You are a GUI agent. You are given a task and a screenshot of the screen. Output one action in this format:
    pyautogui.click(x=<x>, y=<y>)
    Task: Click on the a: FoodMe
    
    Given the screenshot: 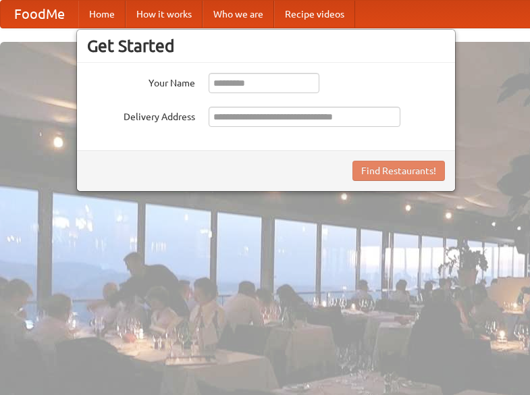 What is the action you would take?
    pyautogui.click(x=39, y=14)
    